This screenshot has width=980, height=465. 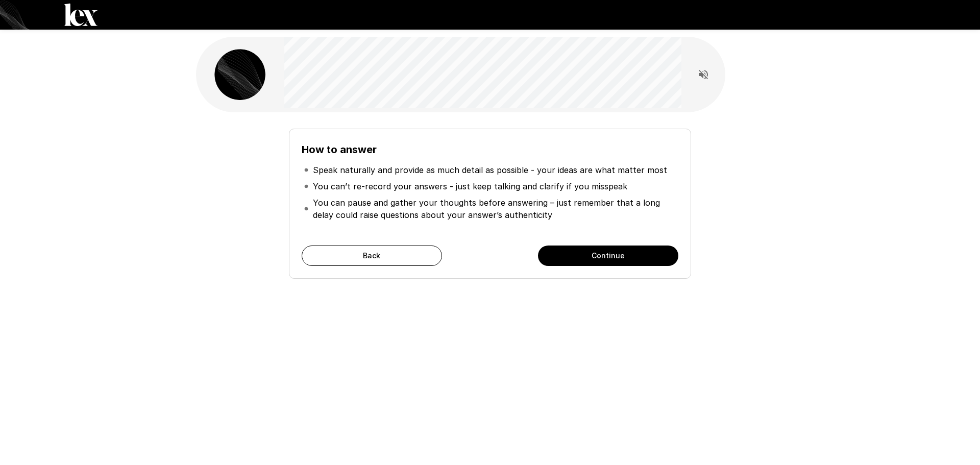 What do you see at coordinates (470, 186) in the screenshot?
I see `p: You can’t re-record your answers - just keep talking and clarify if you misspeak` at bounding box center [470, 186].